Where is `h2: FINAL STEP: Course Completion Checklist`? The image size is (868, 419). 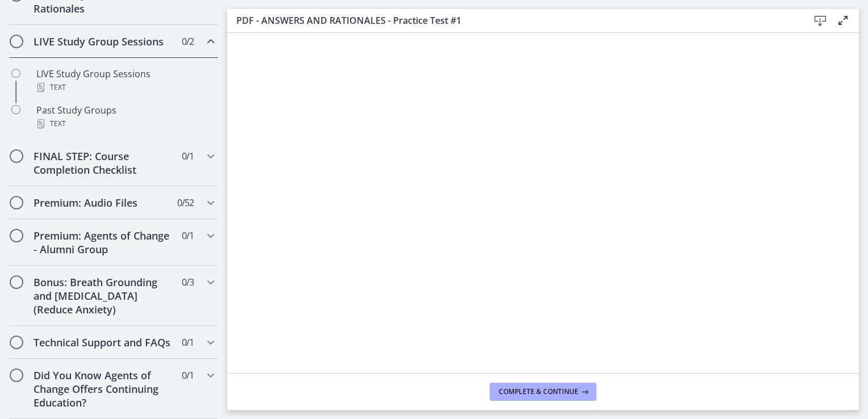
h2: FINAL STEP: Course Completion Checklist is located at coordinates (103, 163).